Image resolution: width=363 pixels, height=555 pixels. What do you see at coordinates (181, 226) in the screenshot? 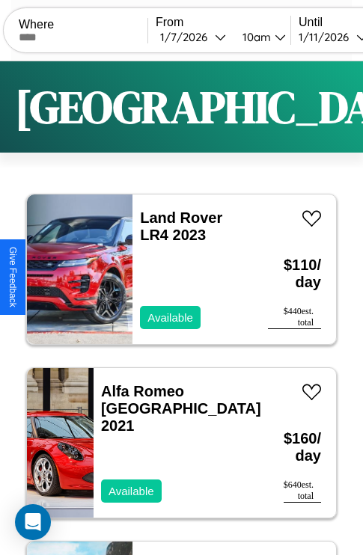
I see `a: Land Rover LR4 2023` at bounding box center [181, 226].